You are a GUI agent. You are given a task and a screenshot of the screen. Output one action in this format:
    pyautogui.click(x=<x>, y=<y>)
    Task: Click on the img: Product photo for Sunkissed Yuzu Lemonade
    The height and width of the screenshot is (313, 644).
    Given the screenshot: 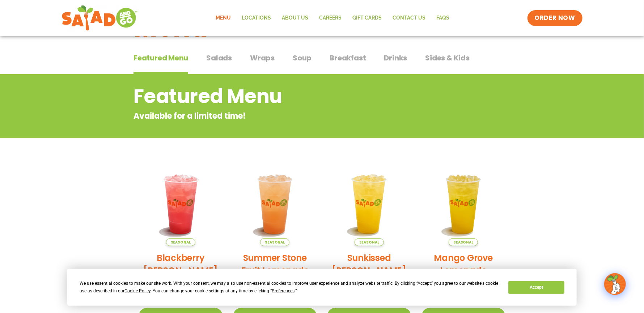 What is the action you would take?
    pyautogui.click(x=369, y=204)
    